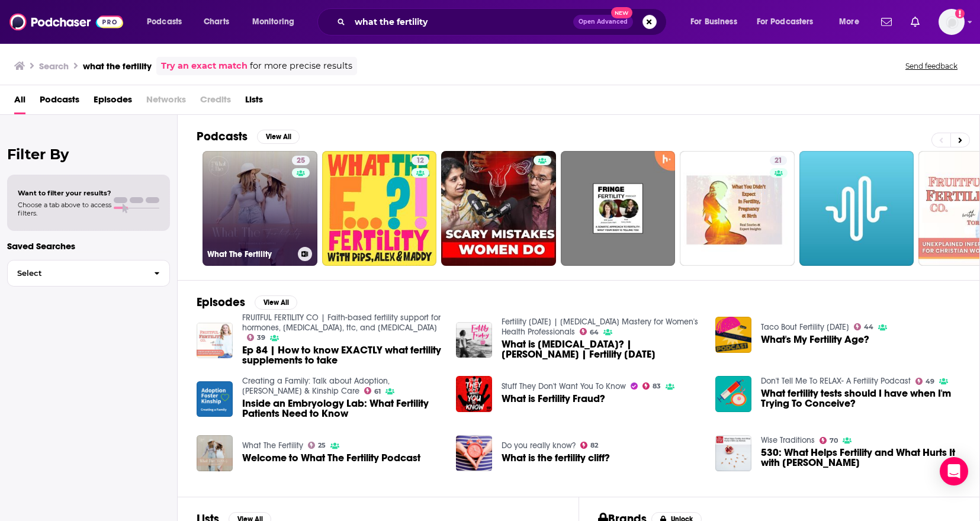  Describe the element at coordinates (914, 22) in the screenshot. I see `a: Show notifications dropdown` at that location.